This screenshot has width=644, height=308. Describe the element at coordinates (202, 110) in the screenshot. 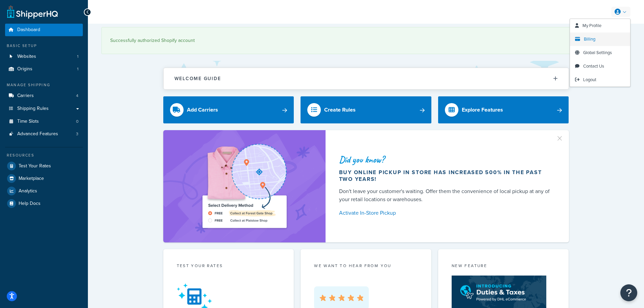

I see `div: Add Carriers` at that location.